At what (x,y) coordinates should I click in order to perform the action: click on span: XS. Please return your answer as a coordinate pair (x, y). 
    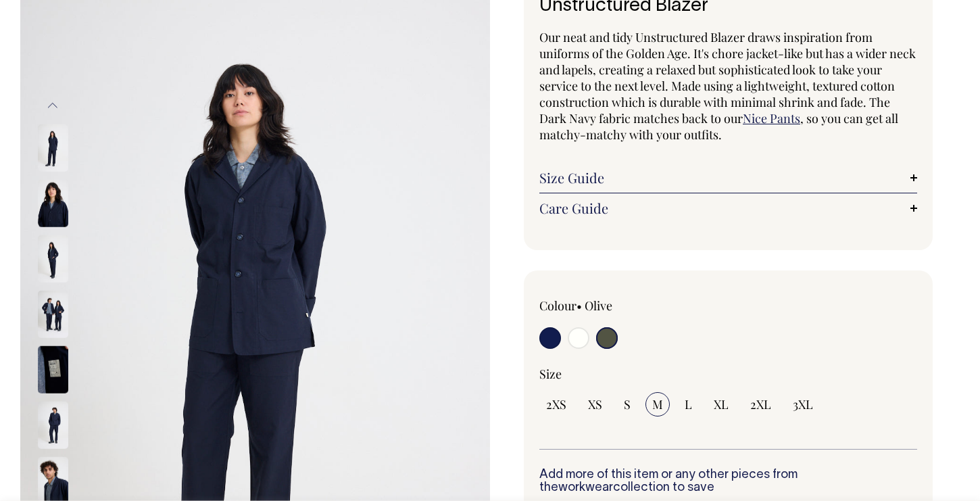
    Looking at the image, I should click on (595, 404).